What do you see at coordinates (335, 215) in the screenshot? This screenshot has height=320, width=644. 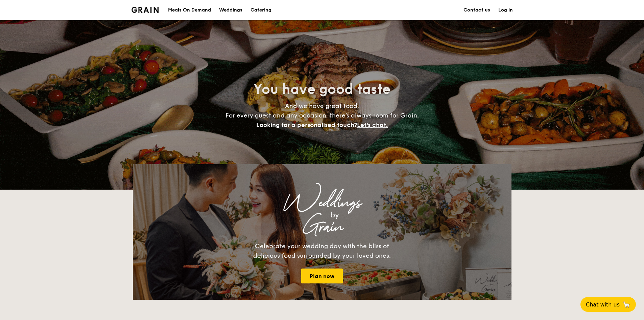 I see `div: by` at bounding box center [335, 215].